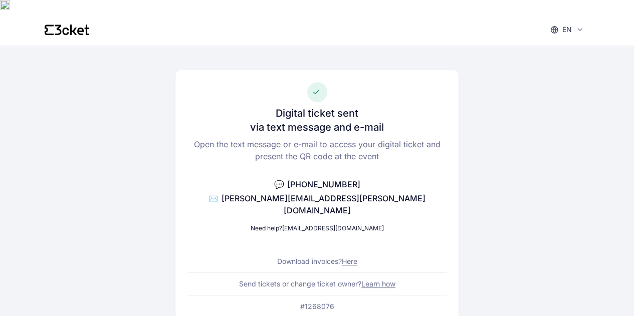  What do you see at coordinates (266, 228) in the screenshot?
I see `span: Need help?` at bounding box center [266, 228].